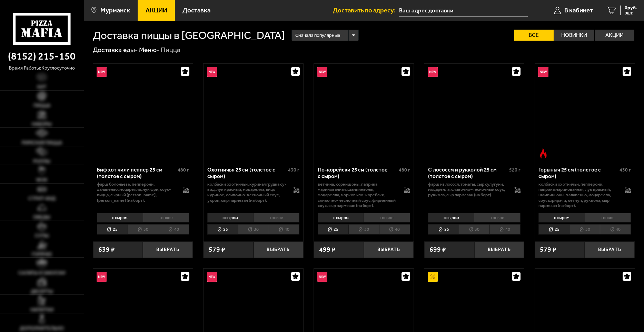  I want to click on span: 639 ₽, so click(107, 249).